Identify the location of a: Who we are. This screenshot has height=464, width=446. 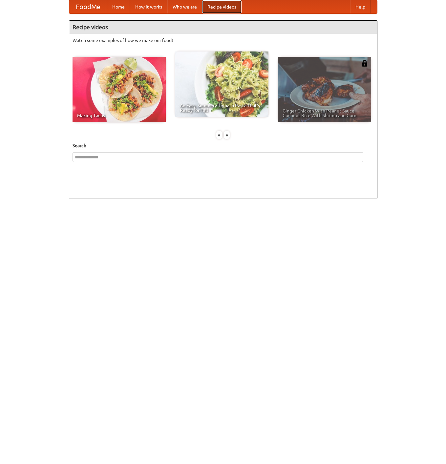
(185, 7).